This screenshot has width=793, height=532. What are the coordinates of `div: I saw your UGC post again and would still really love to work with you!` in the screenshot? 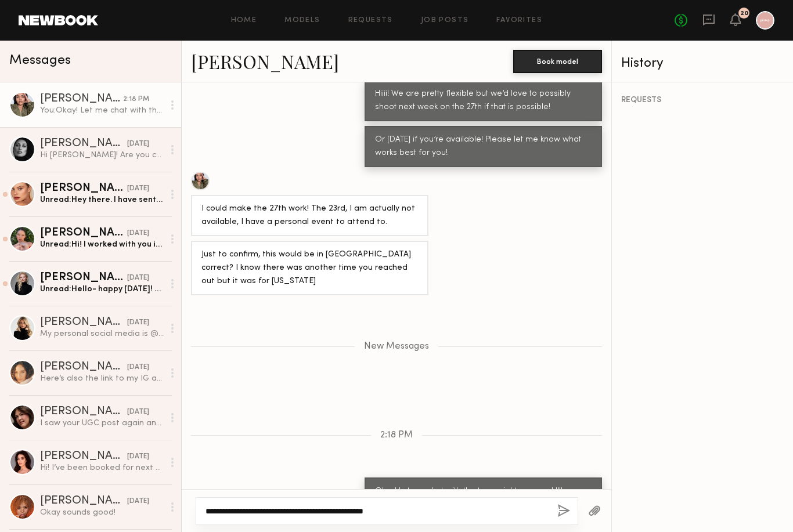 It's located at (101, 423).